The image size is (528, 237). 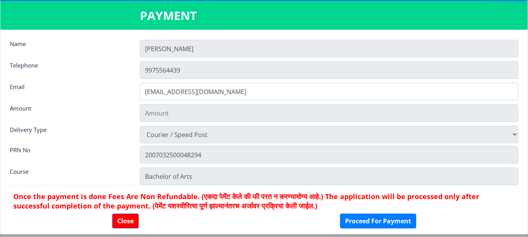 What do you see at coordinates (329, 70) in the screenshot?
I see `input: Telephone` at bounding box center [329, 70].